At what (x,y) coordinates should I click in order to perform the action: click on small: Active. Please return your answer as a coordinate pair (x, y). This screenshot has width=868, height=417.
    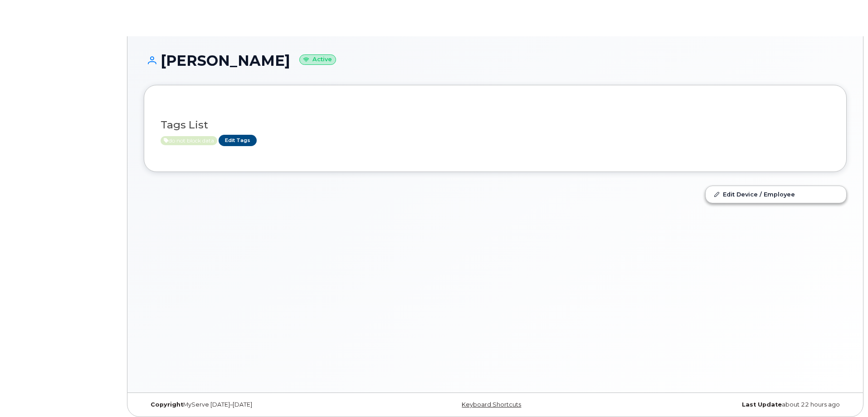
    Looking at the image, I should click on (318, 59).